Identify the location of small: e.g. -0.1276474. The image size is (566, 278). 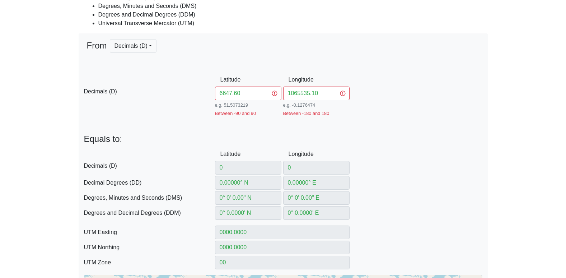
(316, 105).